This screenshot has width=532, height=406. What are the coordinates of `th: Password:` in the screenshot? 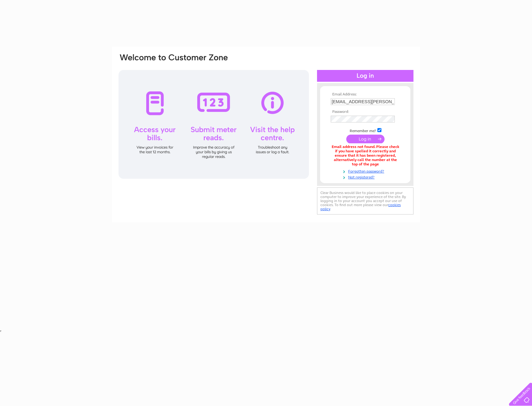 It's located at (365, 112).